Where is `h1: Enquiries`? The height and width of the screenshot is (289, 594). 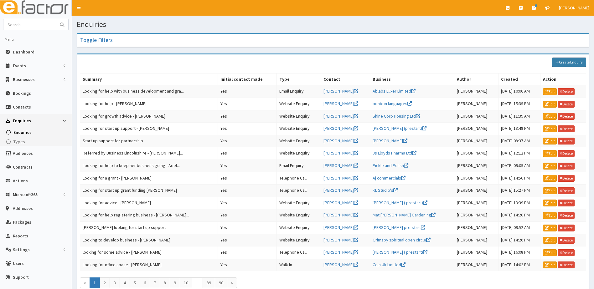
h1: Enquiries is located at coordinates (333, 24).